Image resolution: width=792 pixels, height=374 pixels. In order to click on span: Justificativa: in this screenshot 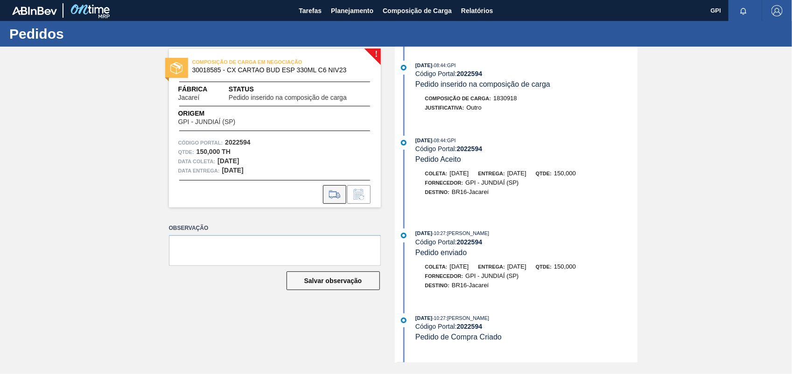, I will do `click(445, 108)`.